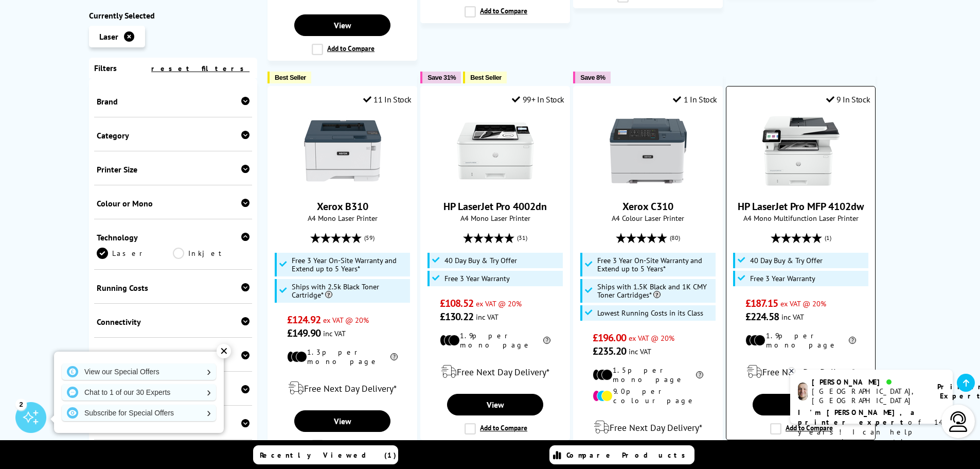  I want to click on span: £224.58, so click(762, 317).